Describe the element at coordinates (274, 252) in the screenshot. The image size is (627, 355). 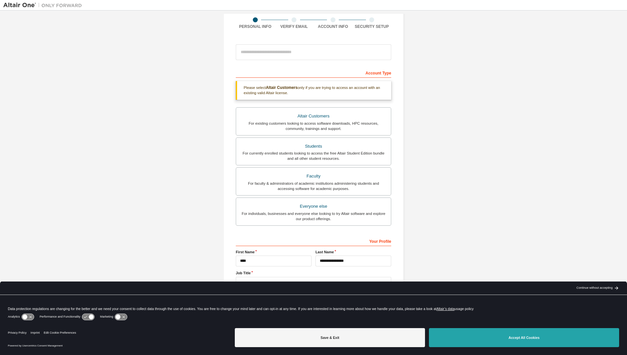
I see `label: First Name` at that location.